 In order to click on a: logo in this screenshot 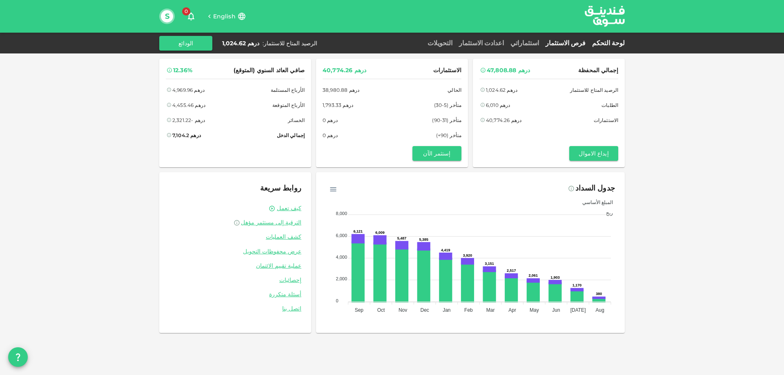, I will do `click(605, 16)`.